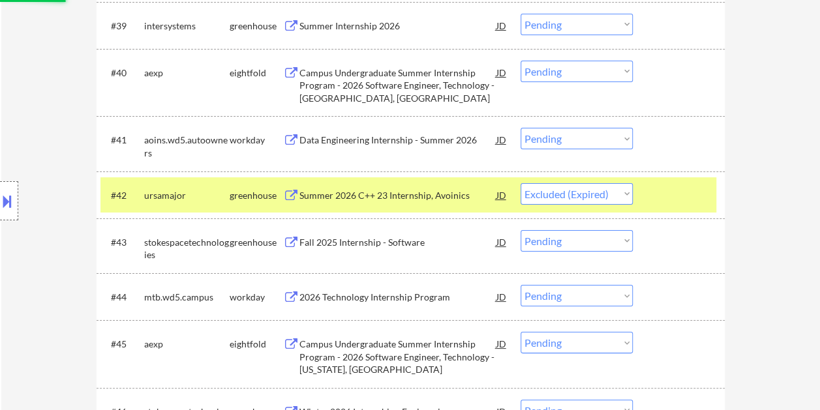  I want to click on div: Summer 2026 C++ 23 Internship, Avoinics, so click(398, 196).